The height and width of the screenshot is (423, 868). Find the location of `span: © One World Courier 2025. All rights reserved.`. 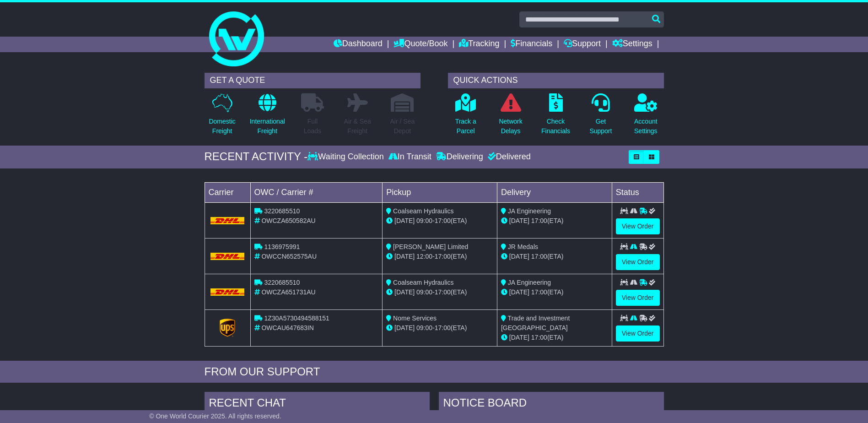

span: © One World Courier 2025. All rights reserved. is located at coordinates (215, 416).